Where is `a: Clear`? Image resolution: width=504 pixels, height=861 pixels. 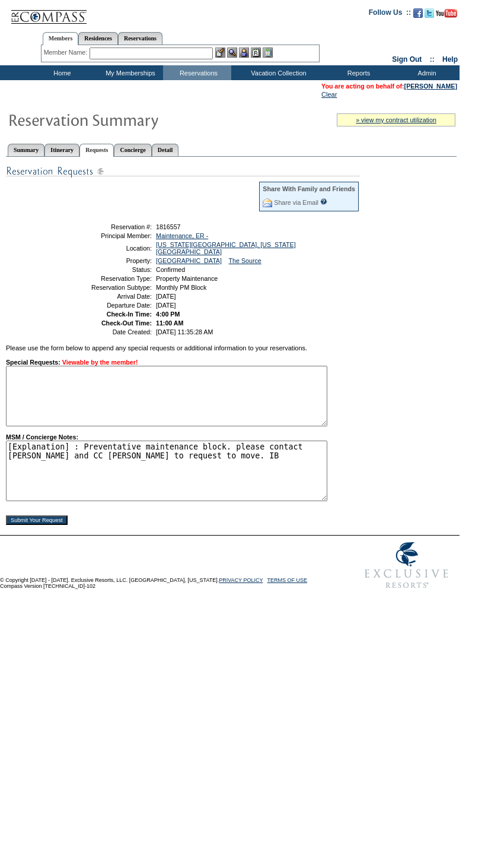 a: Clear is located at coordinates (329, 94).